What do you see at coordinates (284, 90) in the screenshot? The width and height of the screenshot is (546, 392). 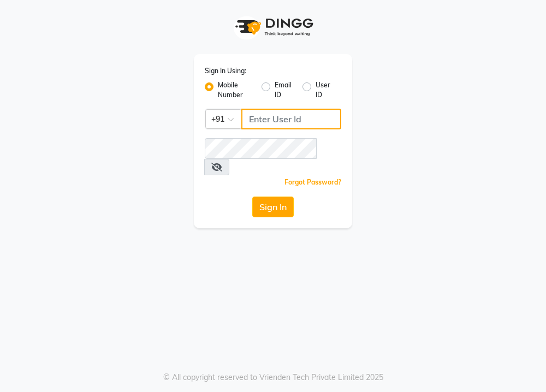 I see `label: Email ID` at bounding box center [284, 90].